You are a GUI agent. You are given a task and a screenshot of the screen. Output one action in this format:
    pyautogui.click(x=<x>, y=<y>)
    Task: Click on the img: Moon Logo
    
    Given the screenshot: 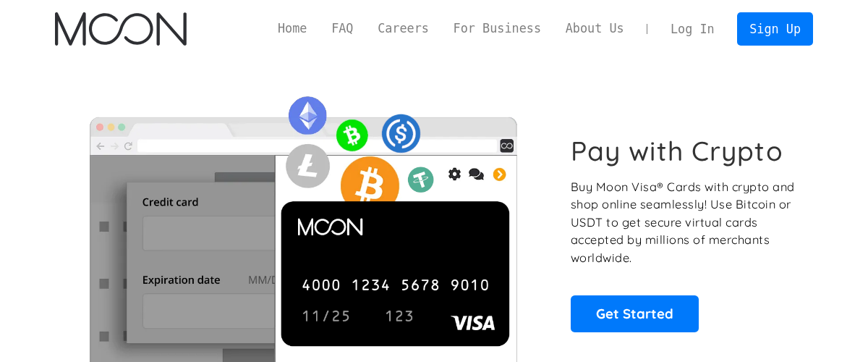 What is the action you would take?
    pyautogui.click(x=120, y=29)
    